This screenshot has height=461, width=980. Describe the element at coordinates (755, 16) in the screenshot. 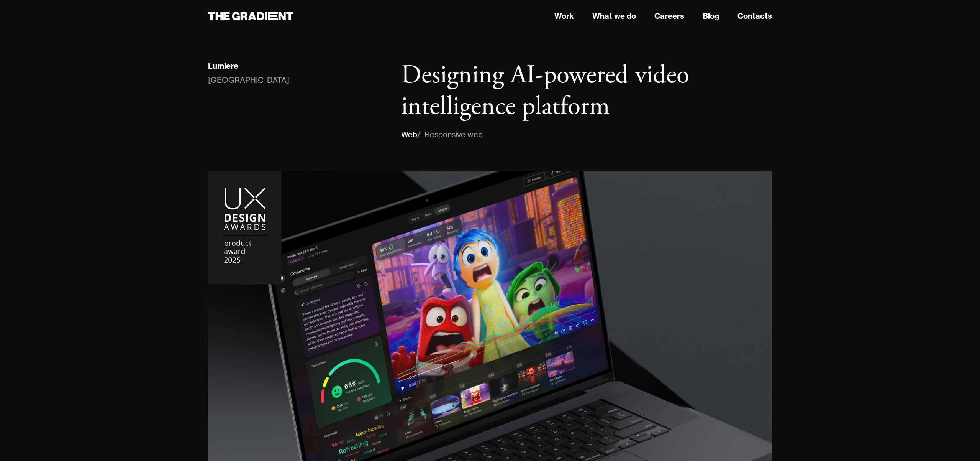

I see `a: Contacts` at that location.